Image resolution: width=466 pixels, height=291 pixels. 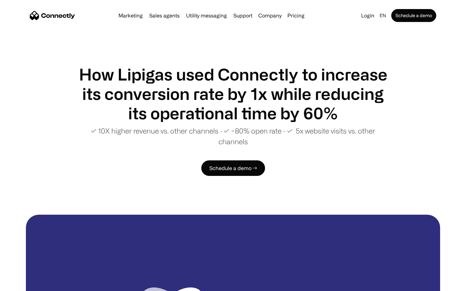 What do you see at coordinates (164, 16) in the screenshot?
I see `a: Sales agents` at bounding box center [164, 16].